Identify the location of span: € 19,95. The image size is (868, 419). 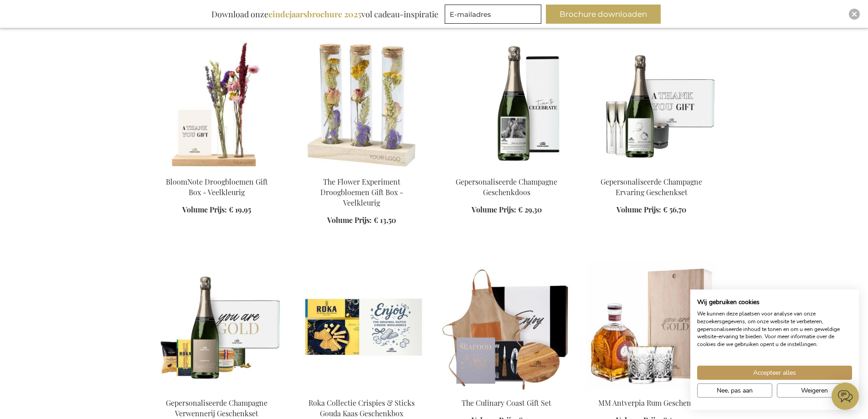
(240, 209).